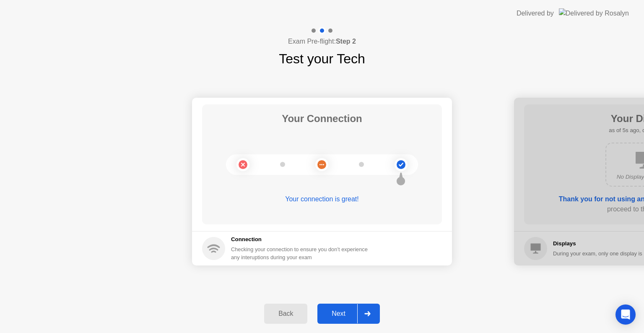 The height and width of the screenshot is (333, 644). What do you see at coordinates (594, 13) in the screenshot?
I see `img: Delivered by Rosalyn` at bounding box center [594, 13].